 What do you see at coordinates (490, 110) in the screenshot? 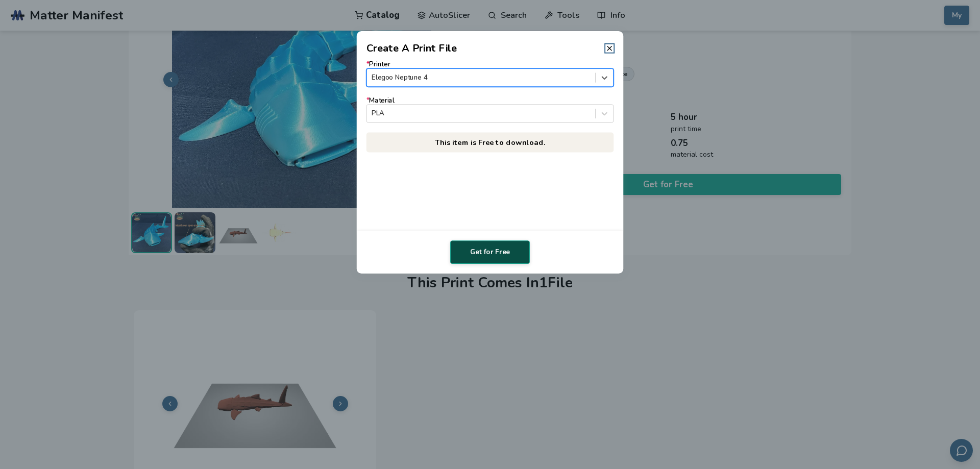
I see `label: Material` at bounding box center [490, 110].